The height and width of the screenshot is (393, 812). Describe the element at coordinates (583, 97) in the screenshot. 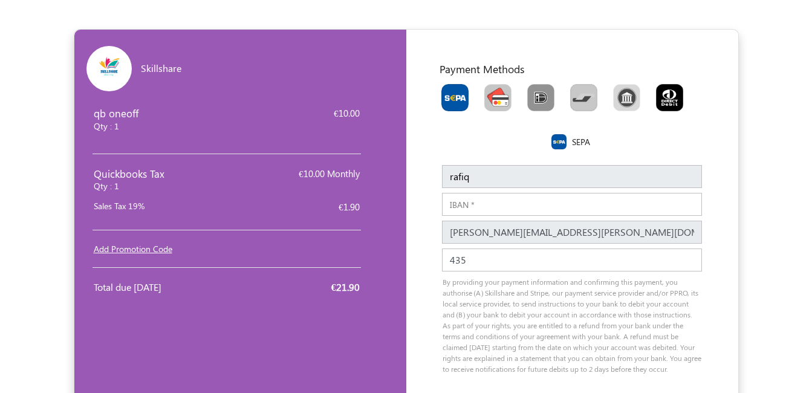

I see `img: Bancontact.png` at that location.